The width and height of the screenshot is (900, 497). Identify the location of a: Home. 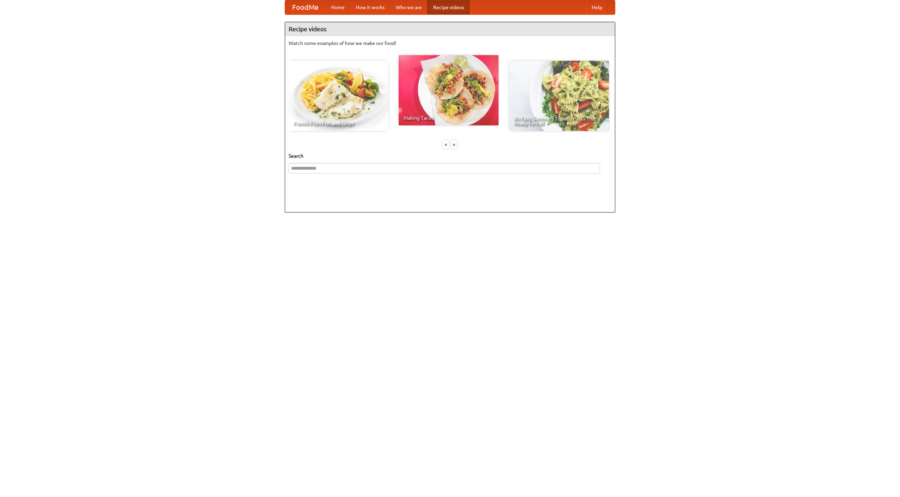
(338, 7).